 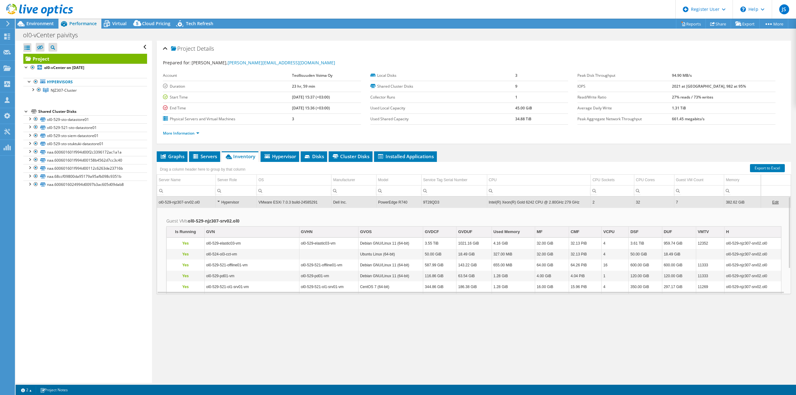 What do you see at coordinates (391, 287) in the screenshot?
I see `td: Column GVOS, Value CentOS 7 (64-bit)` at bounding box center [391, 287].